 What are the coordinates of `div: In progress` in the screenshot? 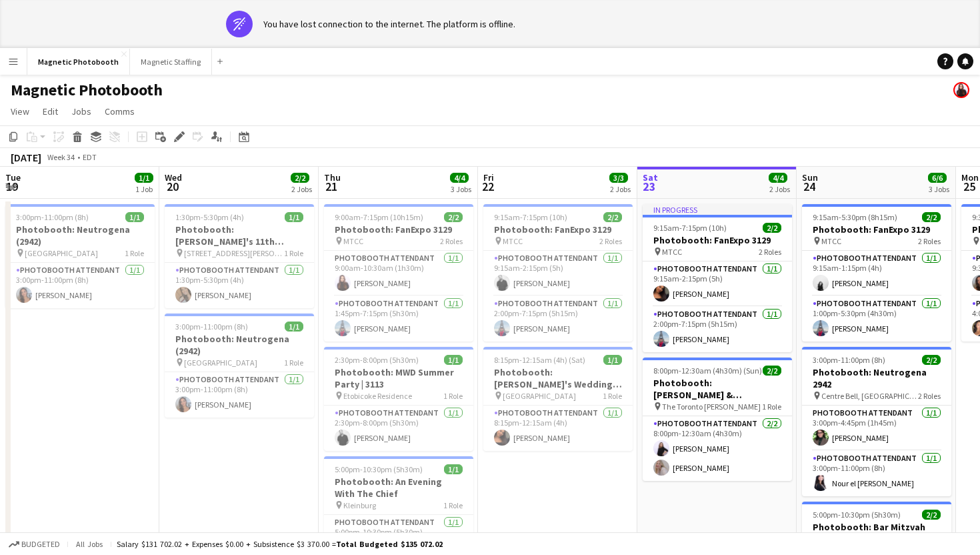 It's located at (717, 210).